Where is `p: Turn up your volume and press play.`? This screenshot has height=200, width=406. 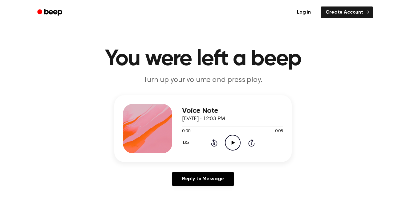
p: Turn up your volume and press play. is located at coordinates (203, 80).